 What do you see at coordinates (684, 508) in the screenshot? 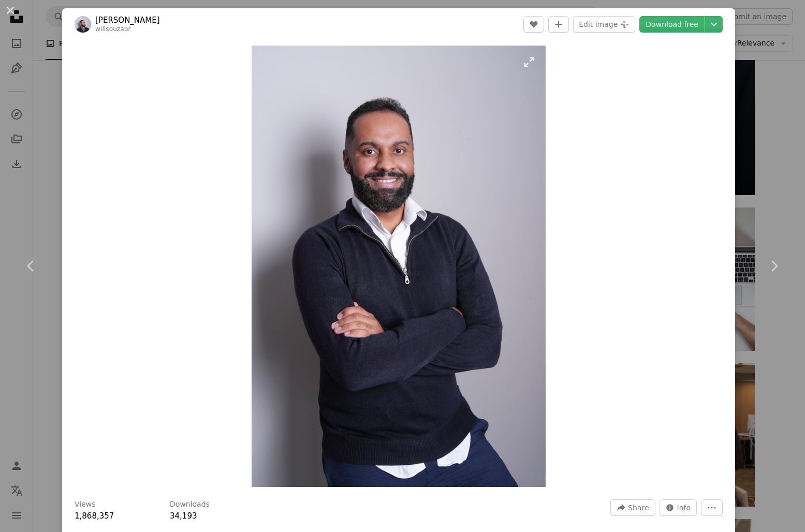
I see `span: Info` at bounding box center [684, 508].